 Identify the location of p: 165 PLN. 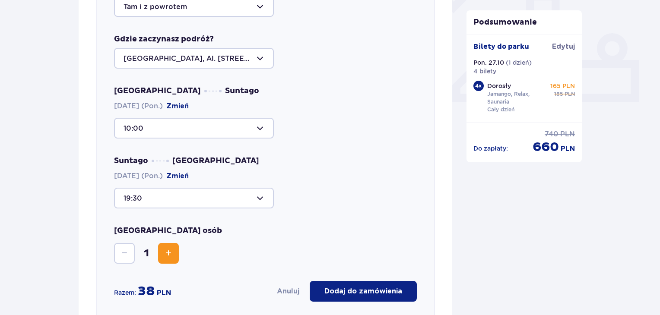
(562, 86).